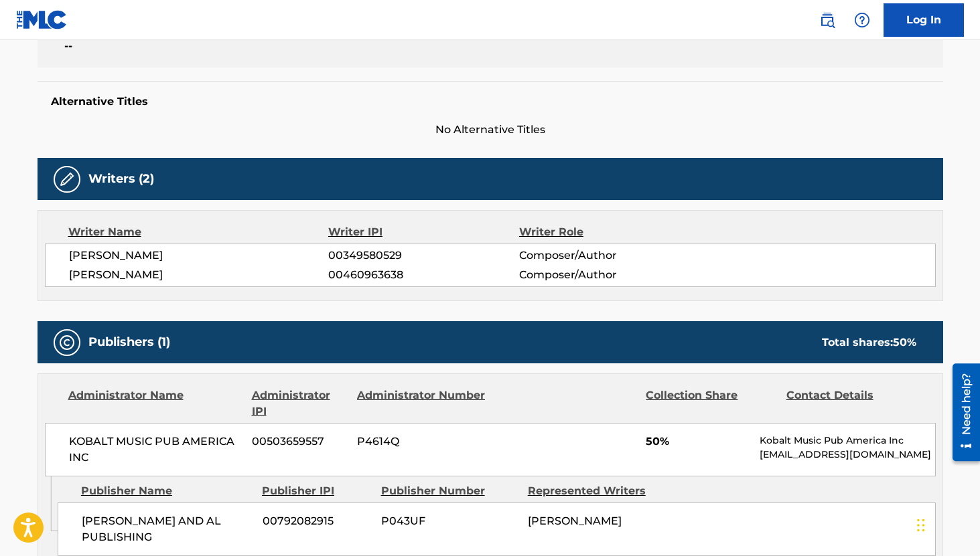 The image size is (980, 556). I want to click on span: KOBALT MUSIC PUB AMERICA INC, so click(155, 450).